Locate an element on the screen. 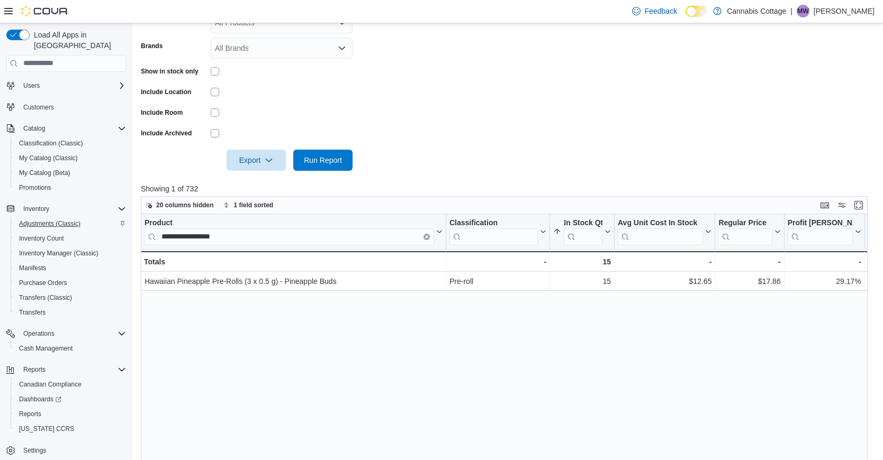 The height and width of the screenshot is (460, 883). button: Regular Price is located at coordinates (749, 231).